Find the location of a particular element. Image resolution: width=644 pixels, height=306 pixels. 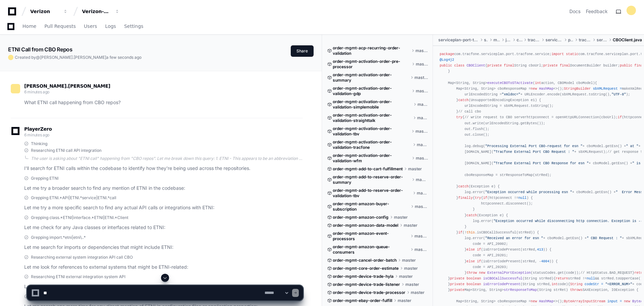

span: import is located at coordinates (558, 54).